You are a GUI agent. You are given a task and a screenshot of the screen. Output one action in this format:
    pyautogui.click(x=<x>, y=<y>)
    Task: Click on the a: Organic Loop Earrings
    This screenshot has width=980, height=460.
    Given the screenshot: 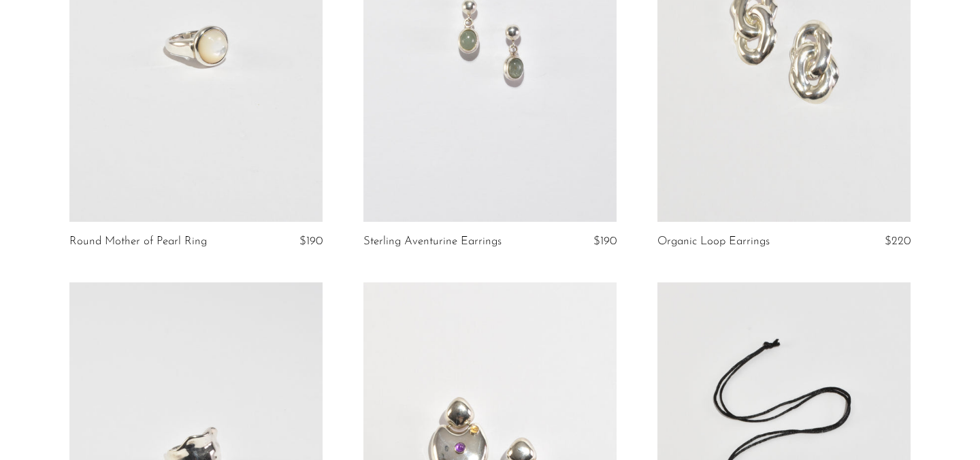 What is the action you would take?
    pyautogui.click(x=713, y=242)
    